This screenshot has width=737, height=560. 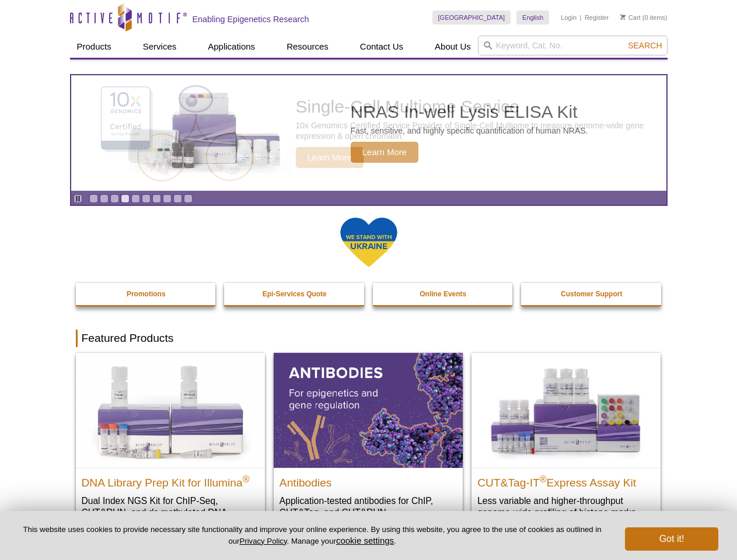 What do you see at coordinates (443, 294) in the screenshot?
I see `strong: Online Events` at bounding box center [443, 294].